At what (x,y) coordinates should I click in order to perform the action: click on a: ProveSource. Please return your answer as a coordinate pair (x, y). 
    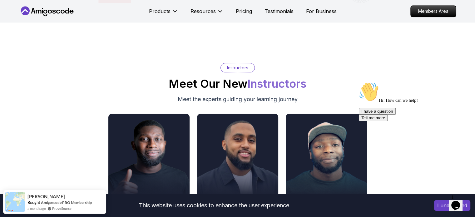
    Looking at the image, I should click on (62, 208).